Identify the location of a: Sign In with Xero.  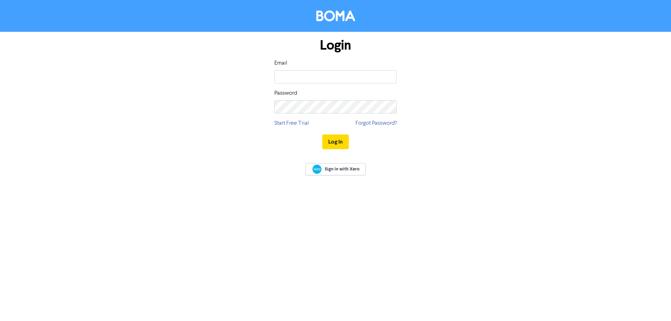
(336, 169).